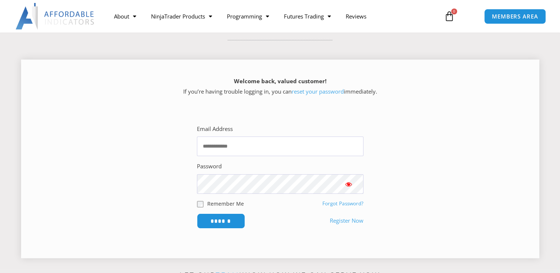  I want to click on a: About, so click(125, 16).